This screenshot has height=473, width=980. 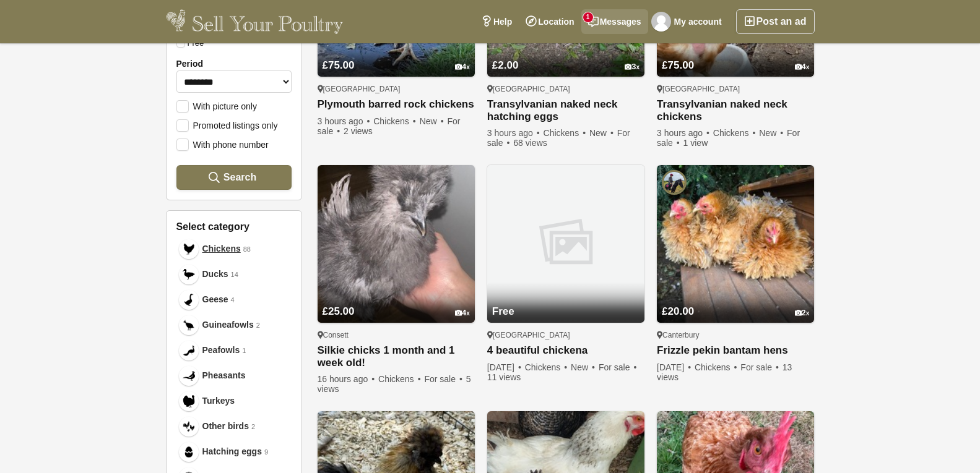 I want to click on a: Guineafowls Guineafowls 2, so click(x=234, y=325).